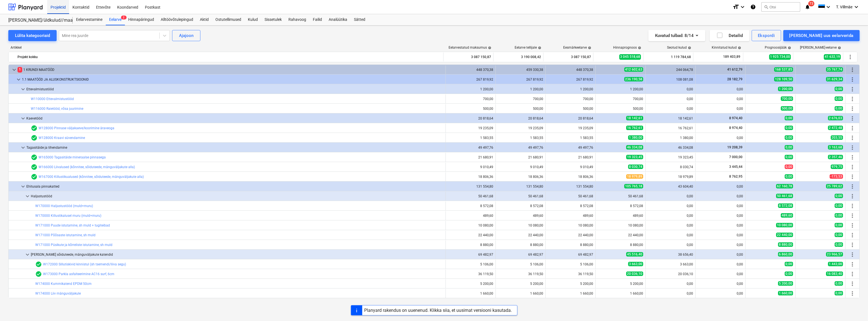  Describe the element at coordinates (230, 70) in the screenshot. I see `div: 1 KRUNDI MAATÖÖD` at that location.